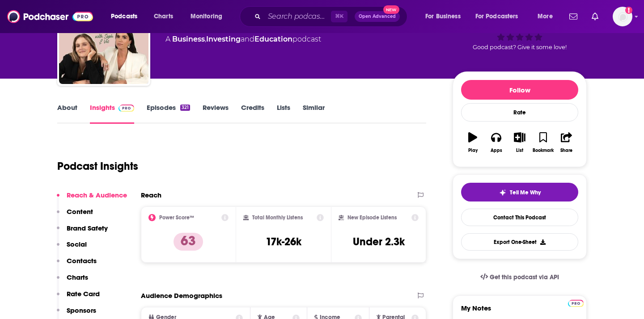 The image size is (644, 319). What do you see at coordinates (339, 16) in the screenshot?
I see `span: ⌘ K` at bounding box center [339, 16].